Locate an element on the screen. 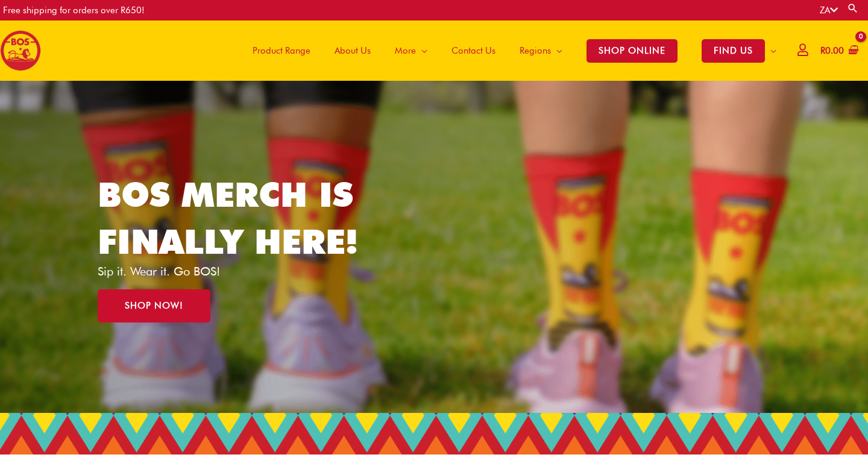 The image size is (868, 475). a: Search button is located at coordinates (853, 7).